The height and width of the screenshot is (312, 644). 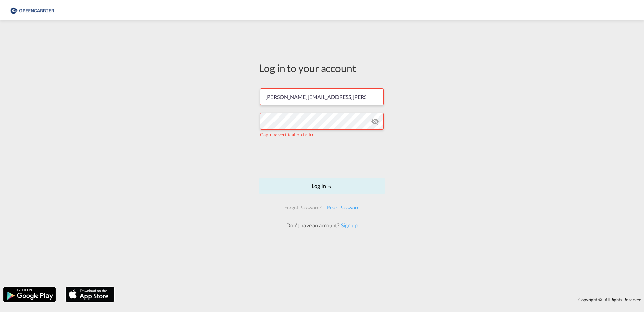 What do you see at coordinates (33, 10) in the screenshot?
I see `img: 1378a7308afe11ef83610d9e779c6b34.png` at bounding box center [33, 10].